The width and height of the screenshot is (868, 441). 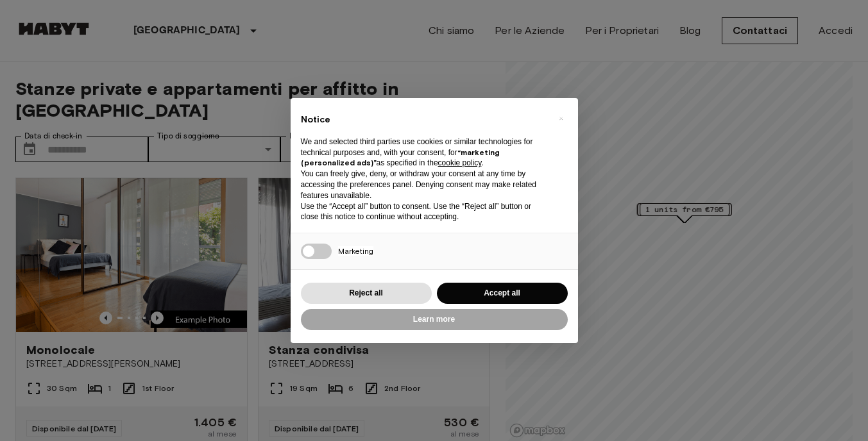 What do you see at coordinates (424, 152) in the screenshot?
I see `p: We and selected third parties use cookies or similar technologies for technical purposes and, wit...` at bounding box center [424, 152].